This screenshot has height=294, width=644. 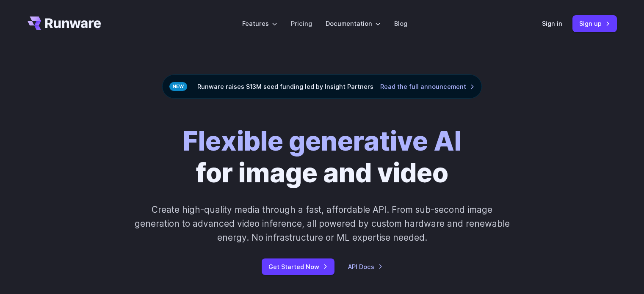 I want to click on a: Sign in, so click(x=552, y=23).